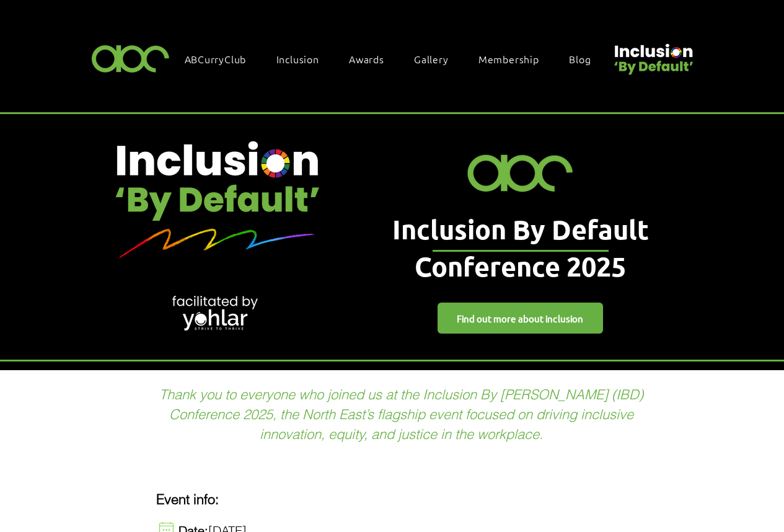  I want to click on span: Inclusion, so click(298, 59).